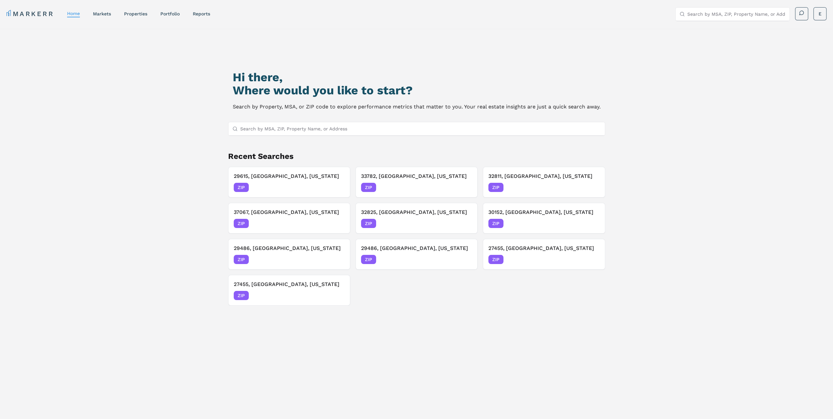 The height and width of the screenshot is (419, 833). Describe the element at coordinates (102, 14) in the screenshot. I see `a: markets` at that location.